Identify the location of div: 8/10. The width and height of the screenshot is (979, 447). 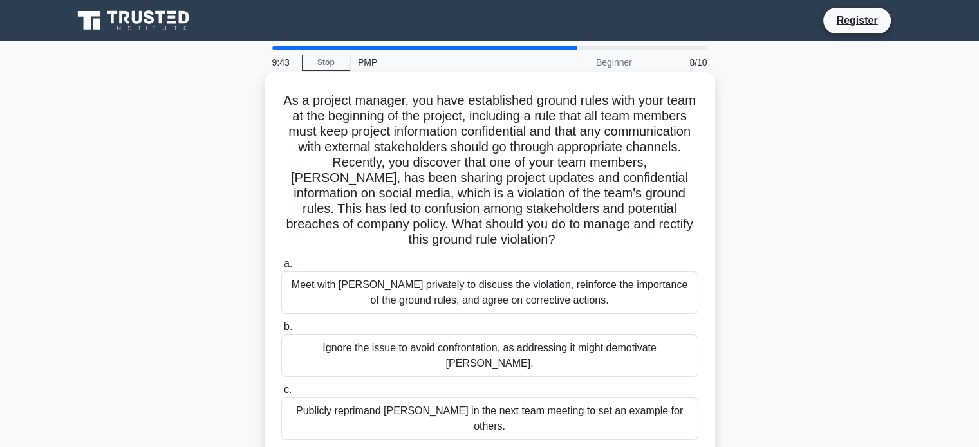
(677, 62).